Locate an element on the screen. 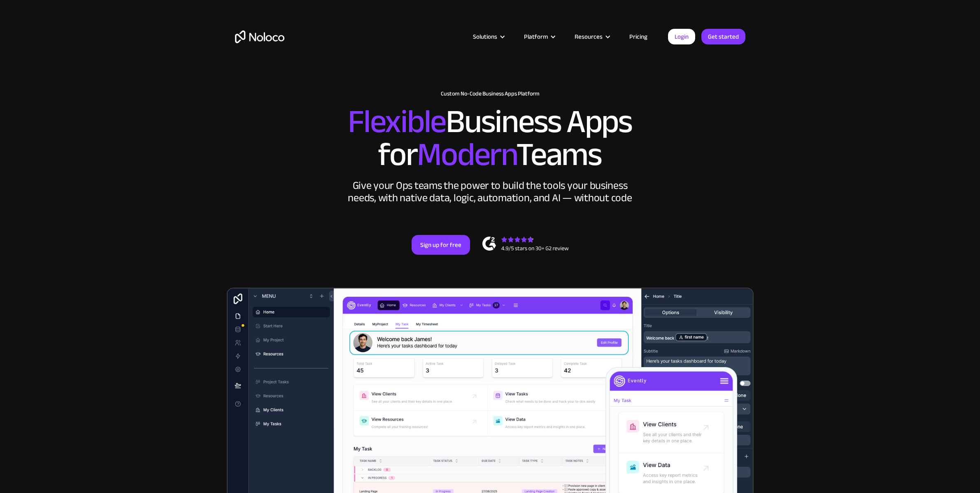 This screenshot has width=980, height=493. a: Sign up for free is located at coordinates (441, 245).